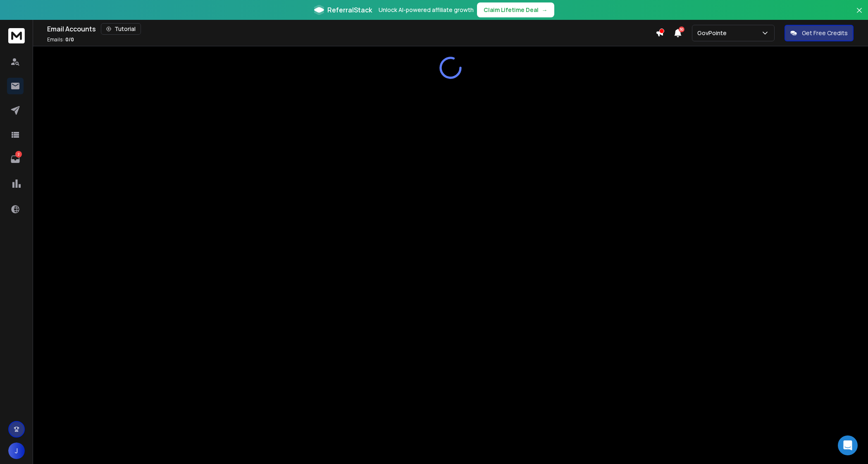 The image size is (868, 464). Describe the element at coordinates (825, 33) in the screenshot. I see `p: Get Free Credits` at that location.